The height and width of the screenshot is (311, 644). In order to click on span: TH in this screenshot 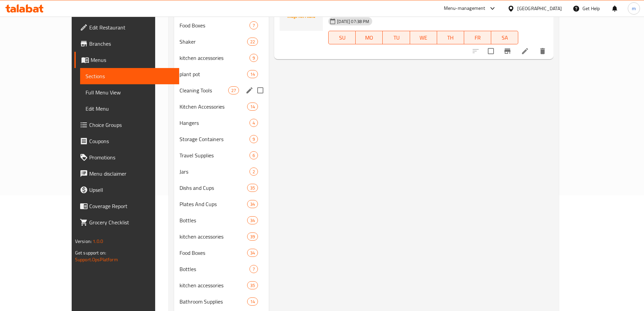, I will do `click(451, 38)`.